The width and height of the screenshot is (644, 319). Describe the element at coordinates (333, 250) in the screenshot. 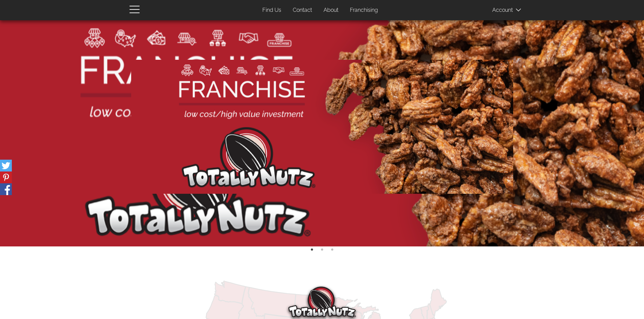

I see `button: 3 of 3` at that location.